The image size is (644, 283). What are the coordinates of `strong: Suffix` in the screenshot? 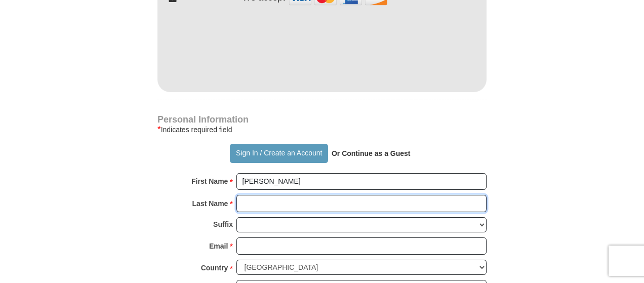 It's located at (223, 224).